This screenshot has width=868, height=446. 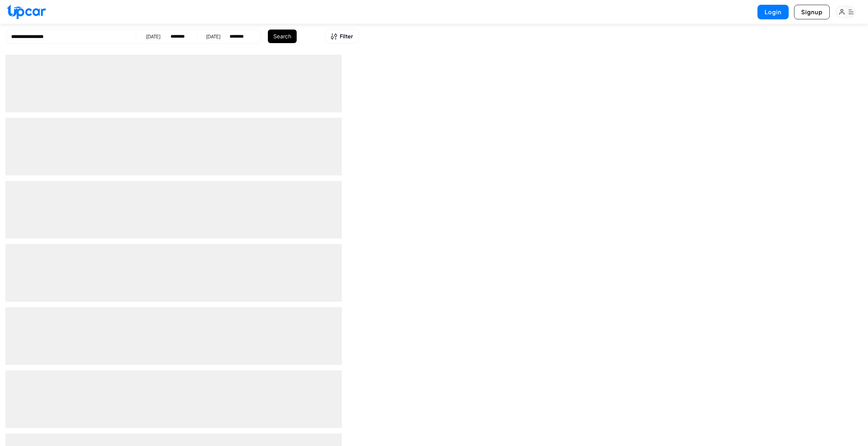 What do you see at coordinates (346, 37) in the screenshot?
I see `span: Filter` at bounding box center [346, 37].